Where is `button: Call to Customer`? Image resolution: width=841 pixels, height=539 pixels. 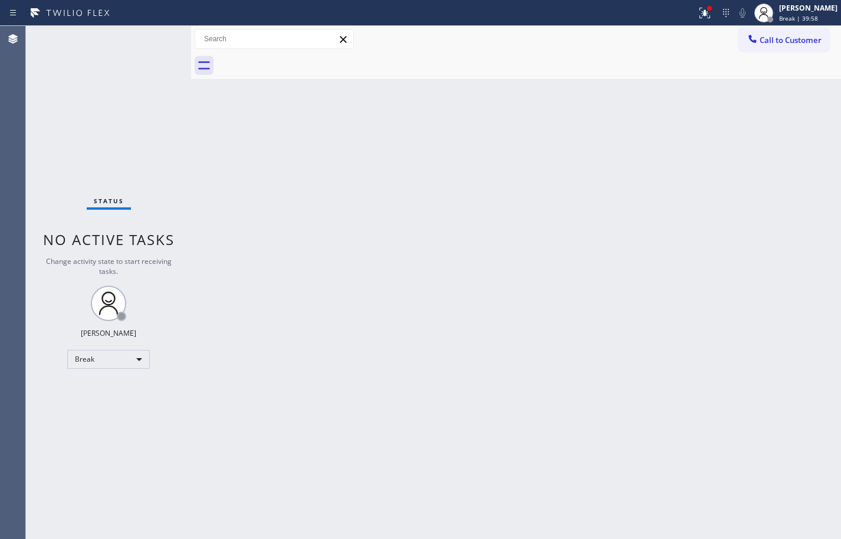 button: Call to Customer is located at coordinates (783, 40).